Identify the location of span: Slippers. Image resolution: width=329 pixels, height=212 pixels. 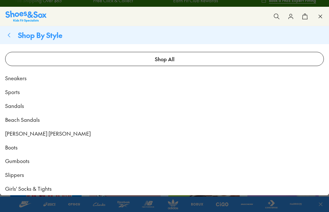
(14, 174).